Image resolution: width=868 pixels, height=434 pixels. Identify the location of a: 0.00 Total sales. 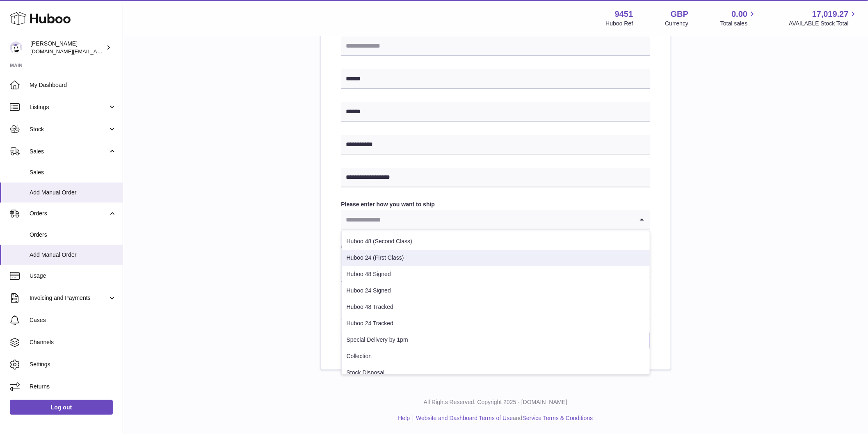
(738, 18).